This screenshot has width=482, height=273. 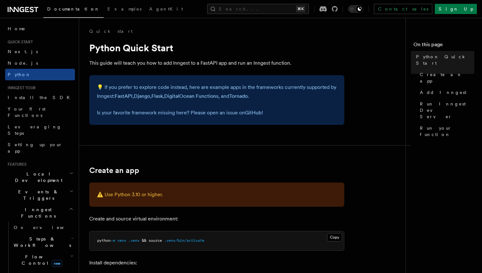 I want to click on span: Inngest tour, so click(x=20, y=88).